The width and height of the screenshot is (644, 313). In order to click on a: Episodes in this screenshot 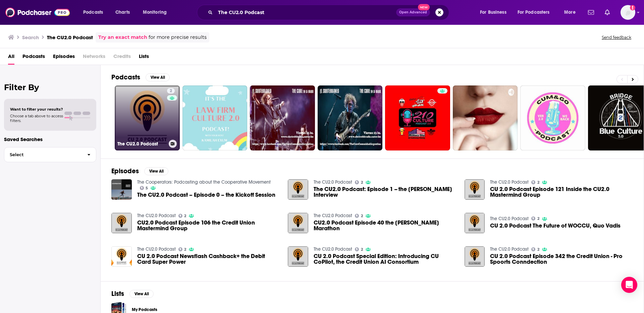, I will do `click(64, 58)`.